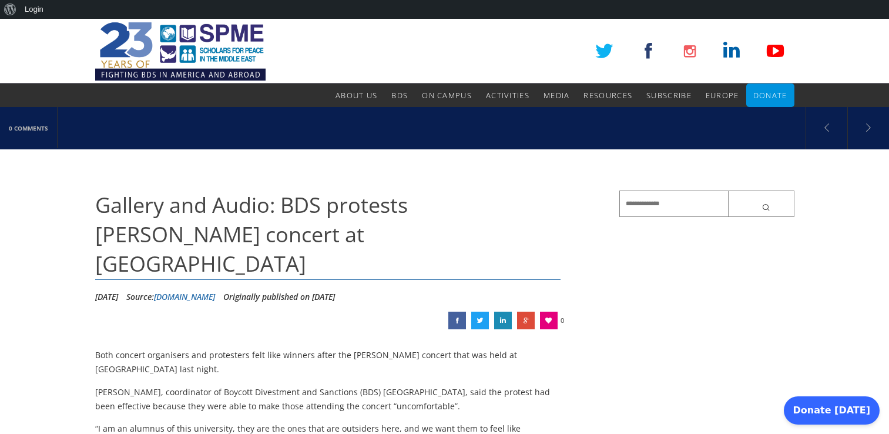  What do you see at coordinates (508, 95) in the screenshot?
I see `span: Activities` at bounding box center [508, 95].